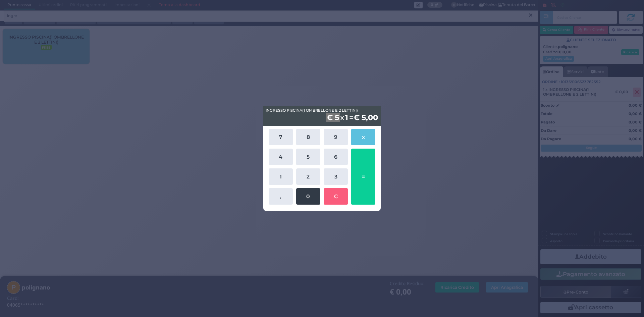 This screenshot has width=644, height=317. What do you see at coordinates (281, 157) in the screenshot?
I see `button: 4` at bounding box center [281, 157].